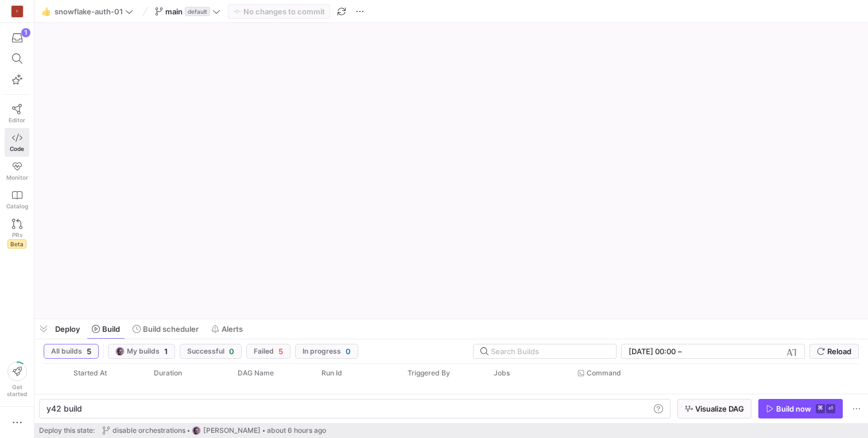 The image size is (868, 438). I want to click on span: Deploy, so click(67, 329).